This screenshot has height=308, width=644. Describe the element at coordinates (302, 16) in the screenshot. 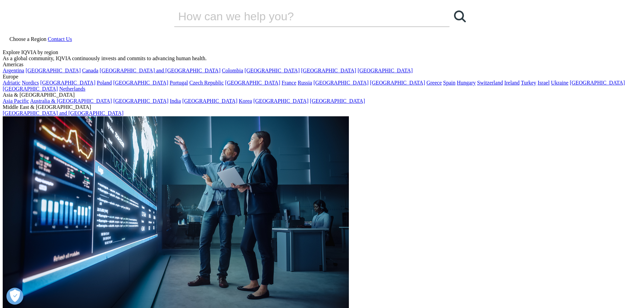

I see `input: Search` at that location.